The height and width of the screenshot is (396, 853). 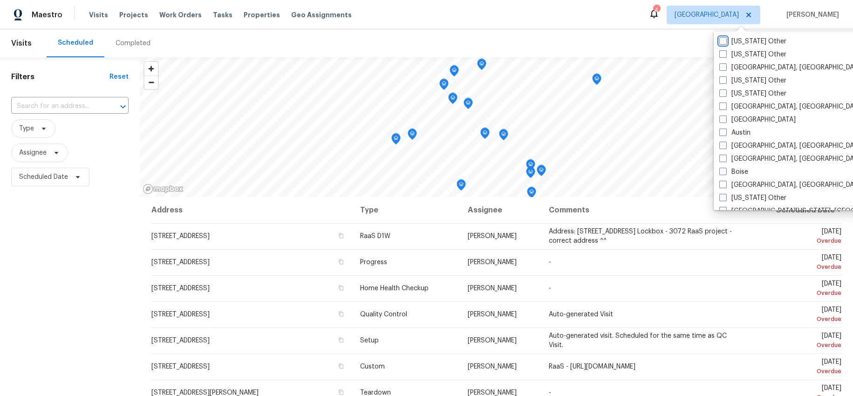 I want to click on span: Tasks, so click(x=223, y=15).